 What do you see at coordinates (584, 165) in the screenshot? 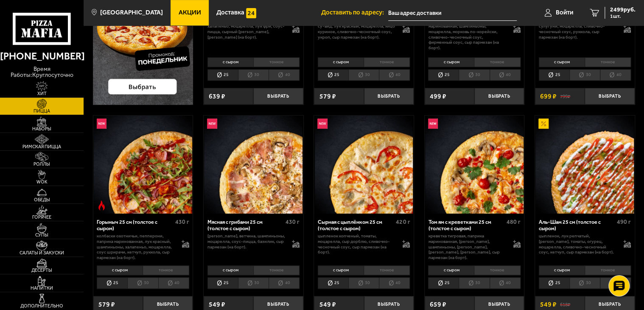
I see `img: Аль-Шам 25 см (толстое с сыром)` at bounding box center [584, 165].